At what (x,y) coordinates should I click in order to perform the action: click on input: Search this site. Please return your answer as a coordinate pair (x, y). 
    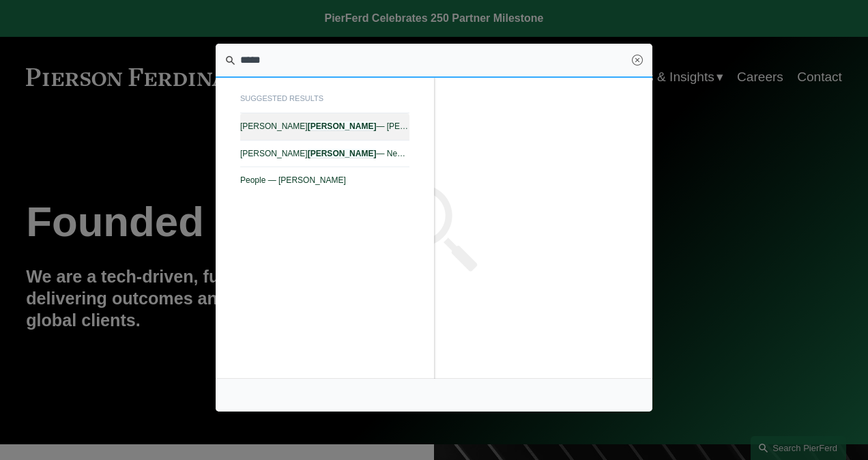
    Looking at the image, I should click on (434, 61).